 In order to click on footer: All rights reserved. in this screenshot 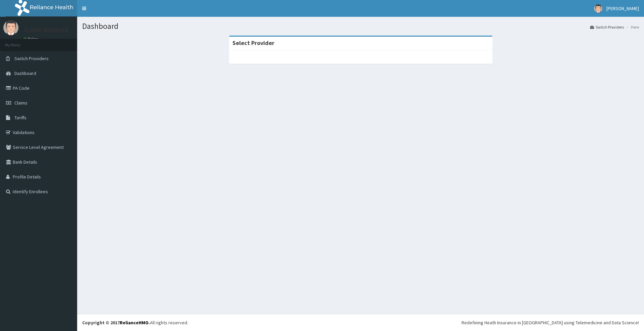, I will do `click(361, 322)`.